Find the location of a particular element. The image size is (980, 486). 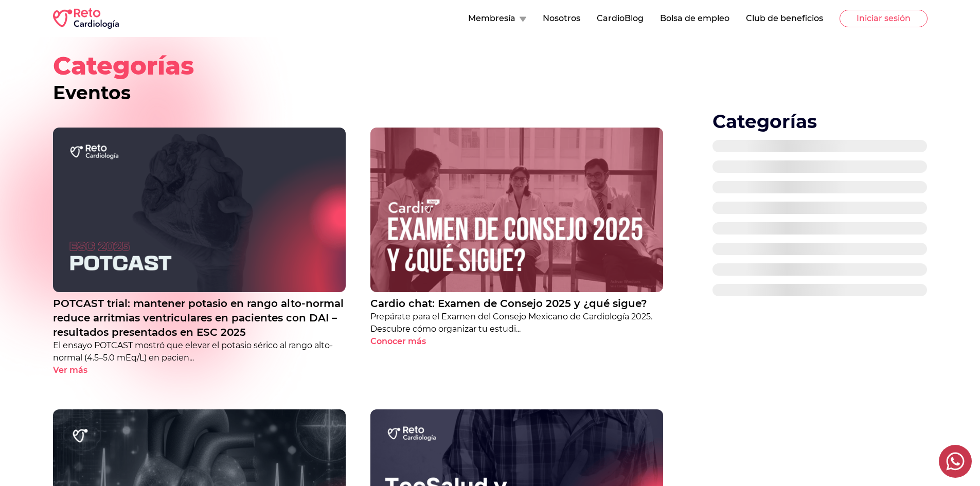

button: Iniciar sesión is located at coordinates (883, 19).